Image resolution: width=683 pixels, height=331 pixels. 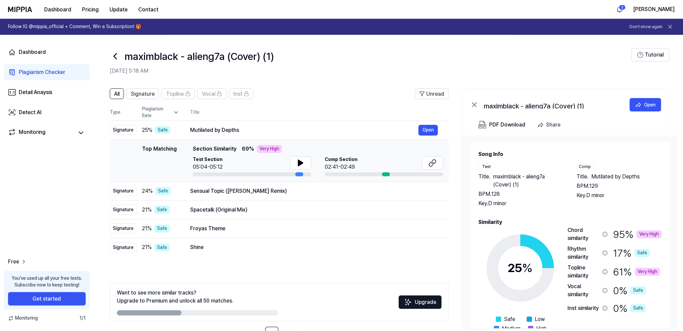 I want to click on span: Vocal, so click(x=209, y=94).